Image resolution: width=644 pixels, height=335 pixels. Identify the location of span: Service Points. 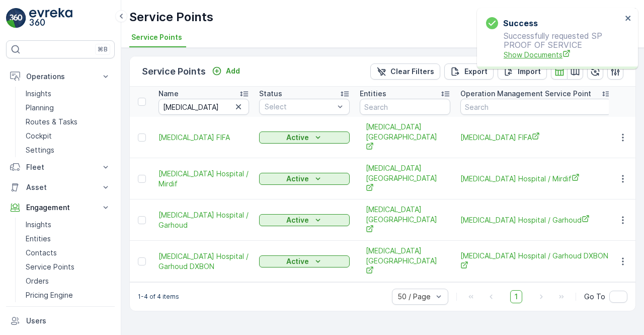
(157, 37).